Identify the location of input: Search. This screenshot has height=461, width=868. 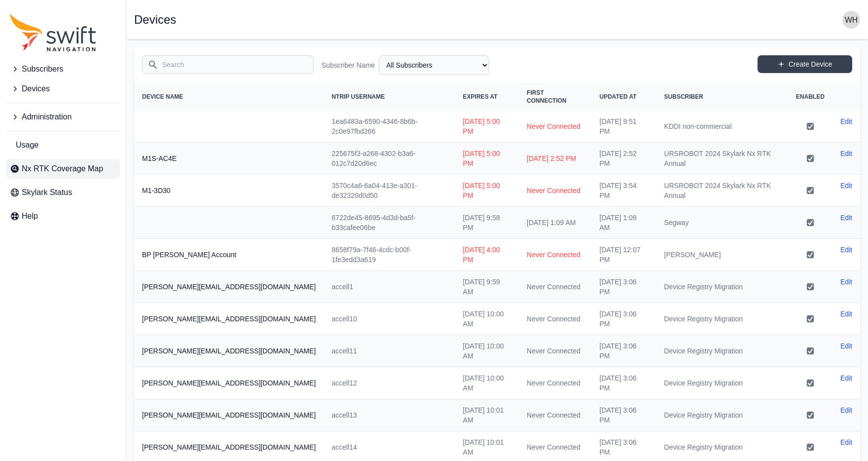
(228, 65).